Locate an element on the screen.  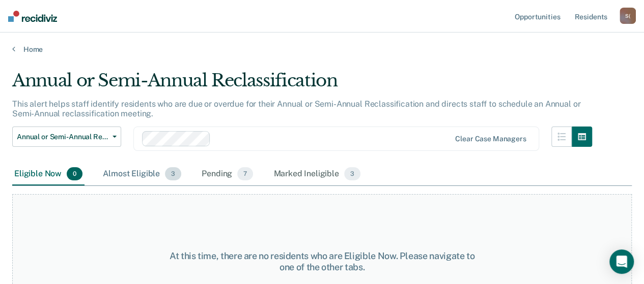
img: Recidiviz is located at coordinates (33, 16).